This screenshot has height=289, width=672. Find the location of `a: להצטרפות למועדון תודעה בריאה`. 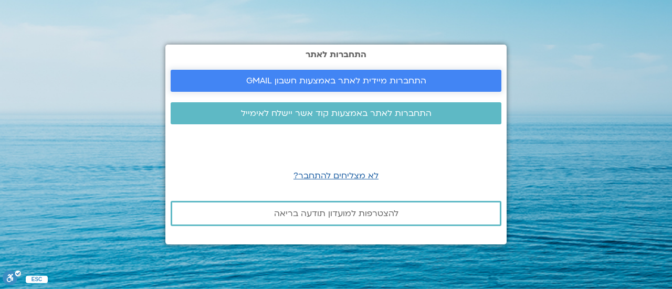

a: להצטרפות למועדון תודעה בריאה is located at coordinates (336, 214).